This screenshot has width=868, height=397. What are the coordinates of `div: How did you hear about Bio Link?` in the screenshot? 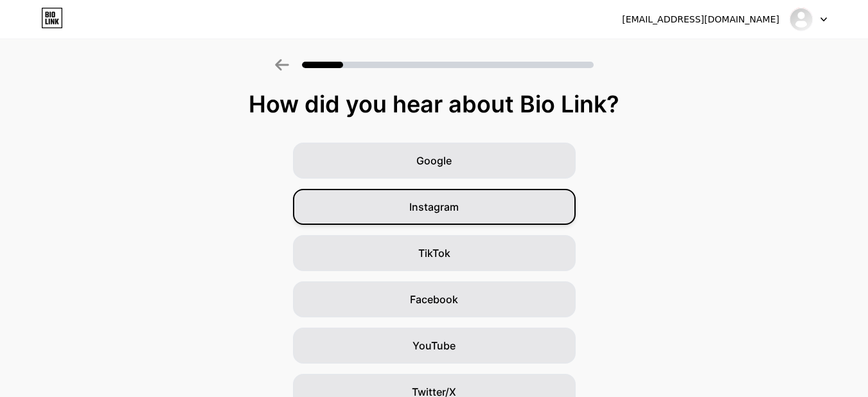 It's located at (434, 104).